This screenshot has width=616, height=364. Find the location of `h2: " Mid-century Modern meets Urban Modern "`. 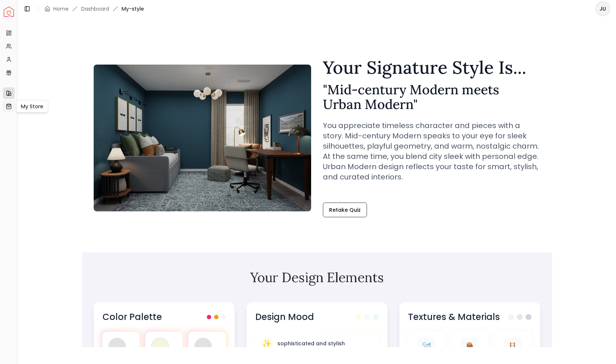

h2: " Mid-century Modern meets Urban Modern " is located at coordinates (432, 97).